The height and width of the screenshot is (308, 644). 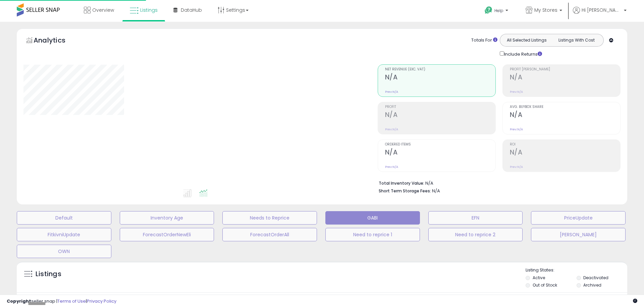 What do you see at coordinates (270, 234) in the screenshot?
I see `button: ForecastOrderAll` at bounding box center [270, 234].